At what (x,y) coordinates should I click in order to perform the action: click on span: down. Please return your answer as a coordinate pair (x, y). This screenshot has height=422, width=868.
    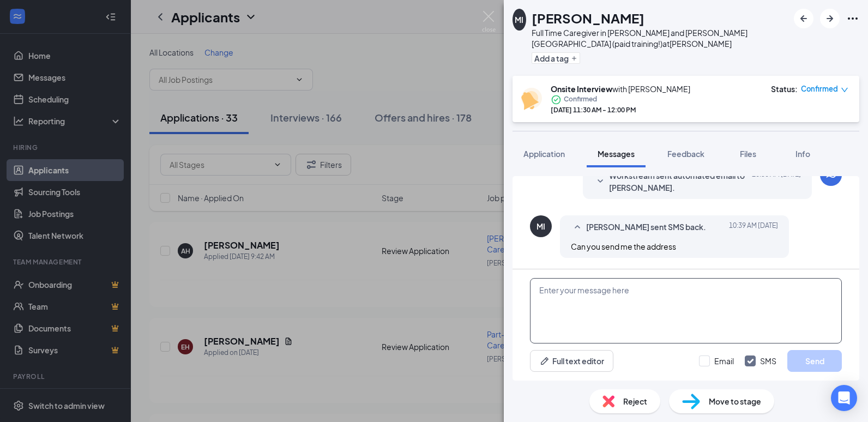
    Looking at the image, I should click on (844, 90).